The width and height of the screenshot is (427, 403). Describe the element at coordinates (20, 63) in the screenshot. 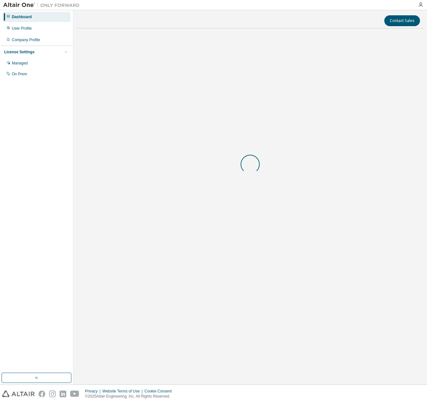

I see `div: Managed` at that location.